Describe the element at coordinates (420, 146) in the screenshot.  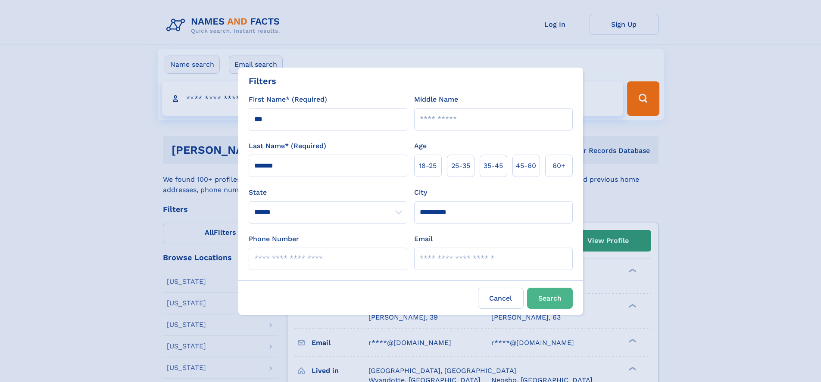
I see `label: Age` at that location.